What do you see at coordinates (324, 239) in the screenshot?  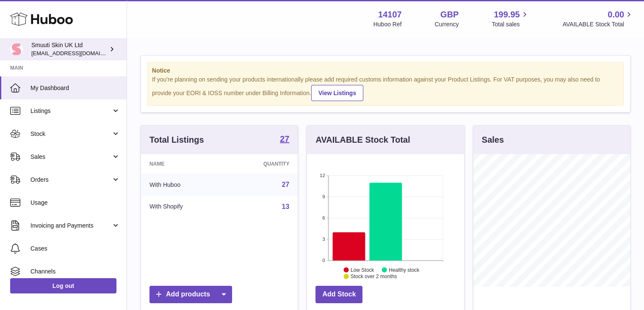 I see `text: 3` at bounding box center [324, 239].